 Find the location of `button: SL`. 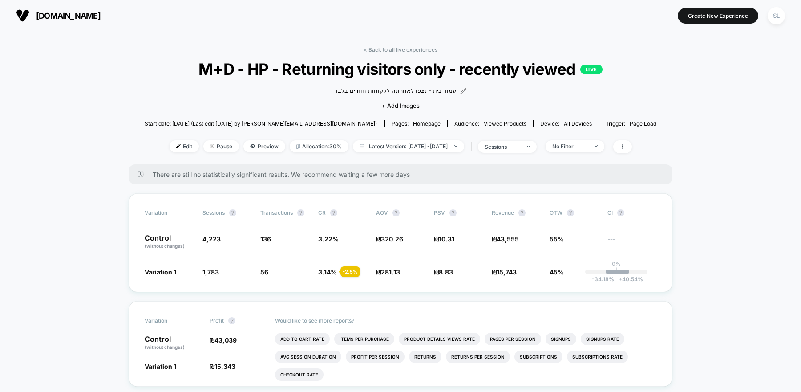

button: SL is located at coordinates (776, 16).